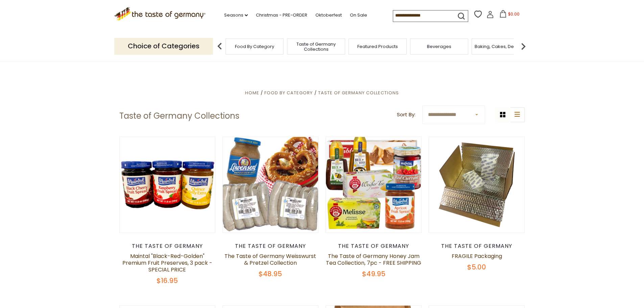  I want to click on a: The Taste of Germany Weisswurst & Pretzel Collection, so click(270, 260).